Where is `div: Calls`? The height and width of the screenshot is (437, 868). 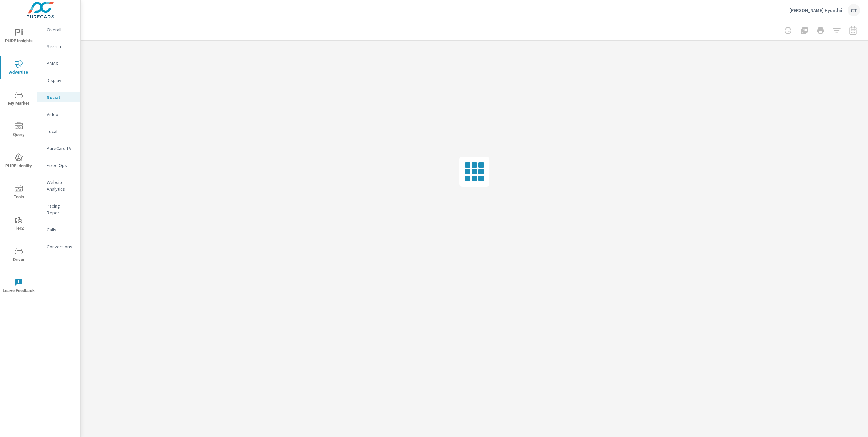 div: Calls is located at coordinates (59, 230).